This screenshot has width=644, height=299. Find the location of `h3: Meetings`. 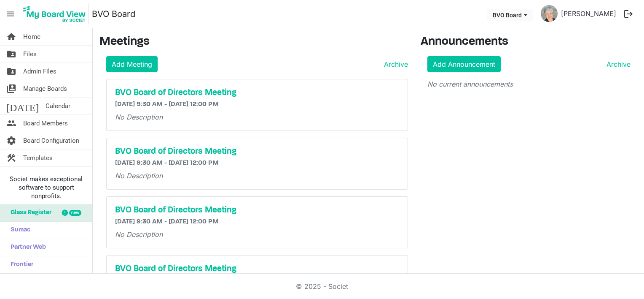

h3: Meetings is located at coordinates (254, 42).